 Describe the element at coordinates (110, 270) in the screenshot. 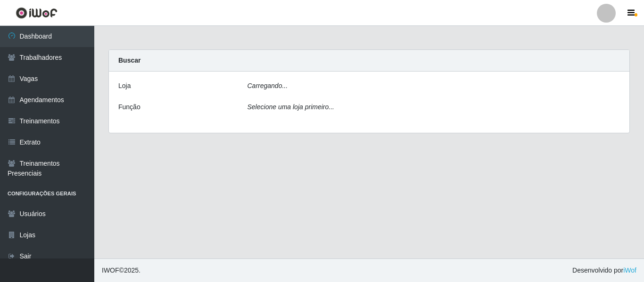

I see `span: IWOF` at that location.